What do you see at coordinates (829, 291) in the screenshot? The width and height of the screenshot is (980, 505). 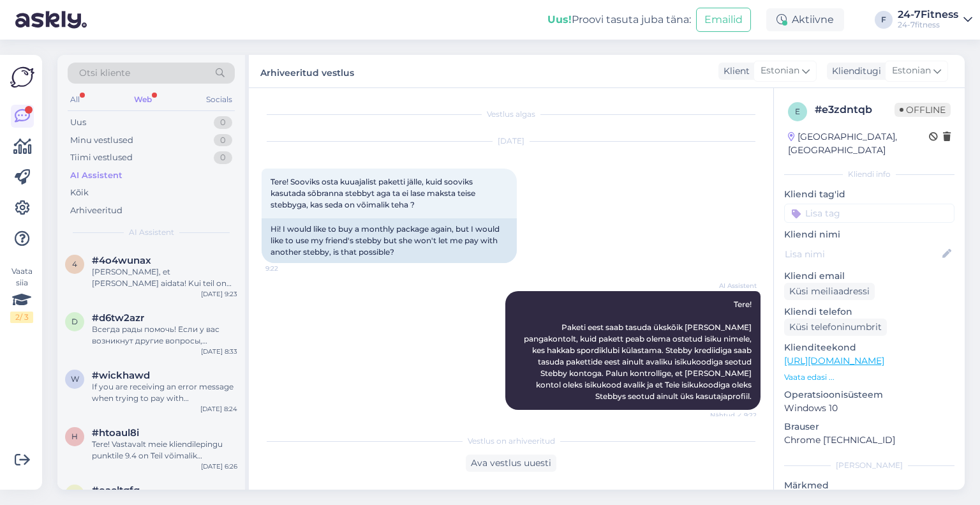 I see `div: Küsi meiliaadressi` at bounding box center [829, 291].